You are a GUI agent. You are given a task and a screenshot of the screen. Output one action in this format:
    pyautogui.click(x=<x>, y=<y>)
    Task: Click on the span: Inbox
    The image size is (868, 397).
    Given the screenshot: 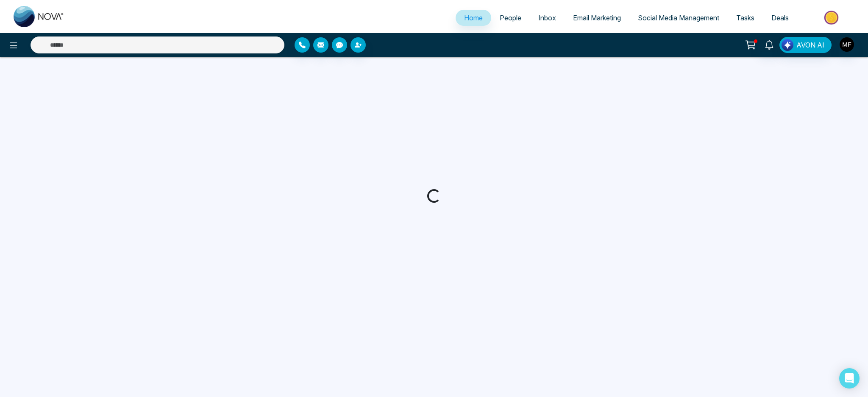 What is the action you would take?
    pyautogui.click(x=547, y=18)
    